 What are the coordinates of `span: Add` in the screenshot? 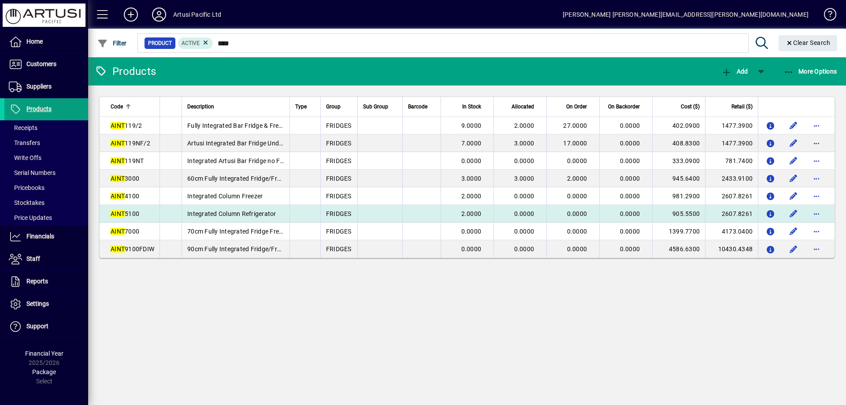 It's located at (734, 71).